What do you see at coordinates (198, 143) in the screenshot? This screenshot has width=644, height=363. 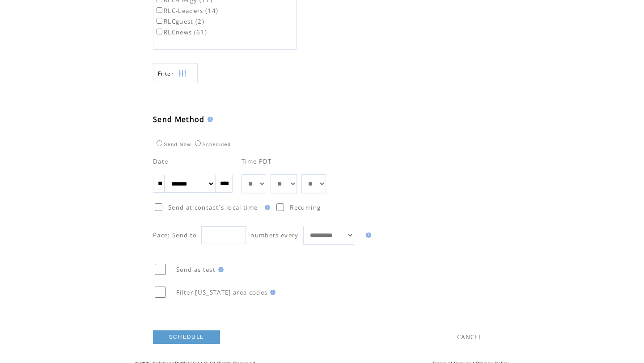 I see `input: Scheduled` at bounding box center [198, 143].